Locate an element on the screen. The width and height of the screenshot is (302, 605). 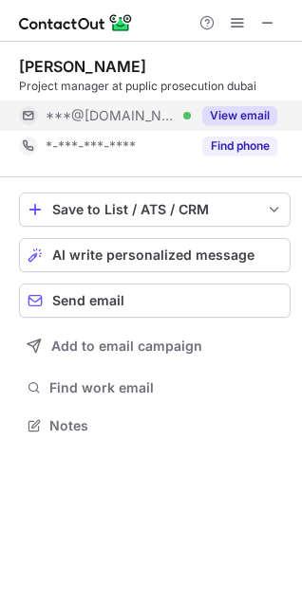
div: Save to List / ATS / CRM is located at coordinates (155, 210).